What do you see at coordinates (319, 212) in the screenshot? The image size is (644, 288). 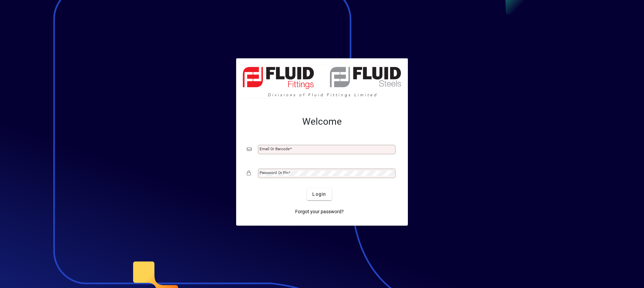 I see `span: Forgot your password?` at bounding box center [319, 212].